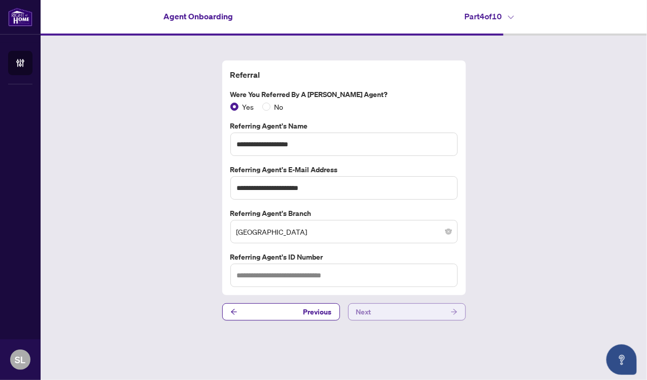 The image size is (647, 380). What do you see at coordinates (234, 312) in the screenshot?
I see `span: arrow-left` at bounding box center [234, 312].